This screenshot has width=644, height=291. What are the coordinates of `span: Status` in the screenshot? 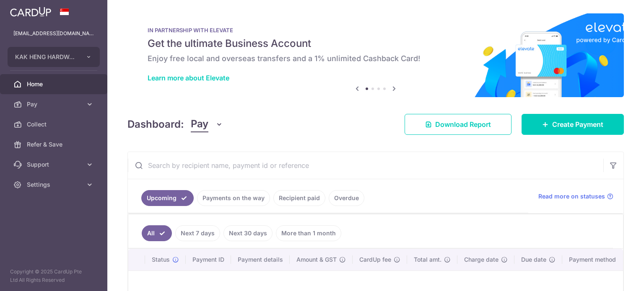 It's located at (161, 260).